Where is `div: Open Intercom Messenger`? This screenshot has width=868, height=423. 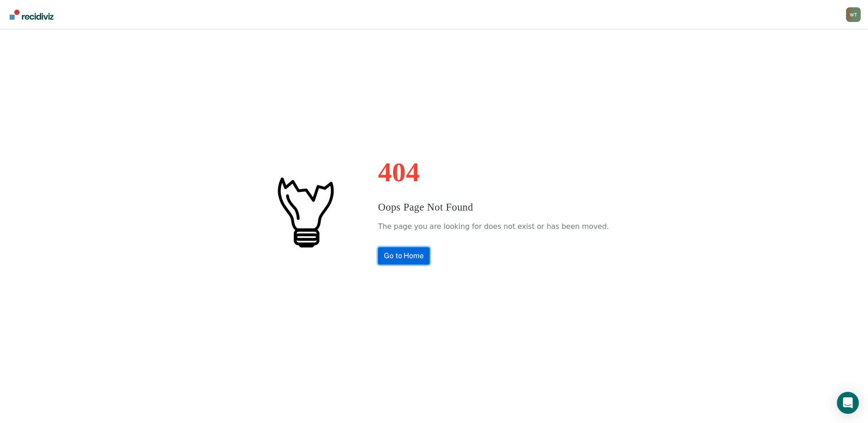 div: Open Intercom Messenger is located at coordinates (848, 403).